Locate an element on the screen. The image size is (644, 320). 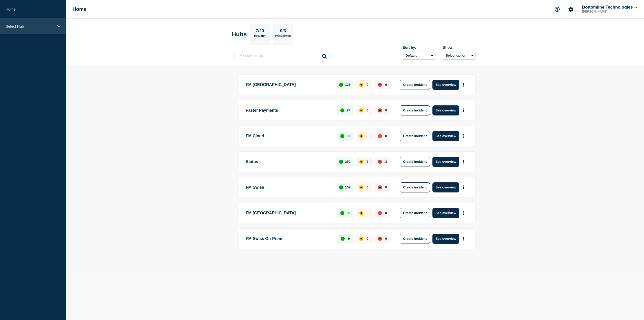
p: 33 is located at coordinates (348, 213).